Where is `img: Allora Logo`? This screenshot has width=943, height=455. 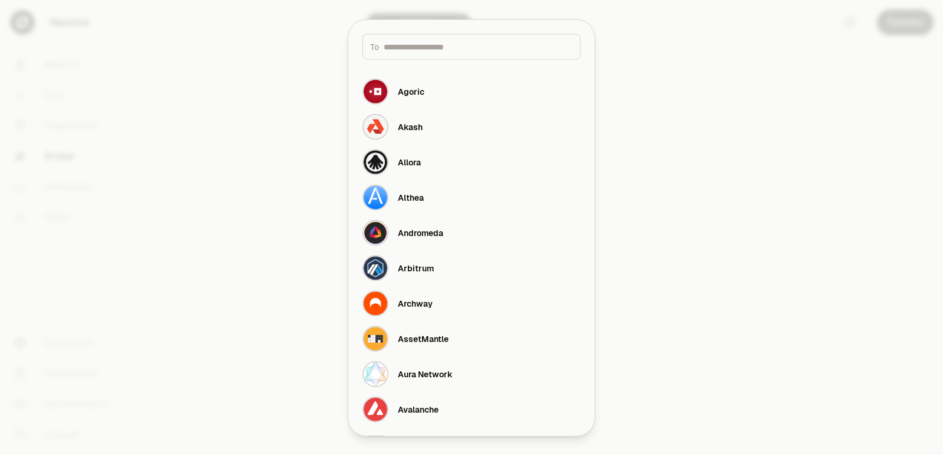
img: Allora Logo is located at coordinates (375, 162).